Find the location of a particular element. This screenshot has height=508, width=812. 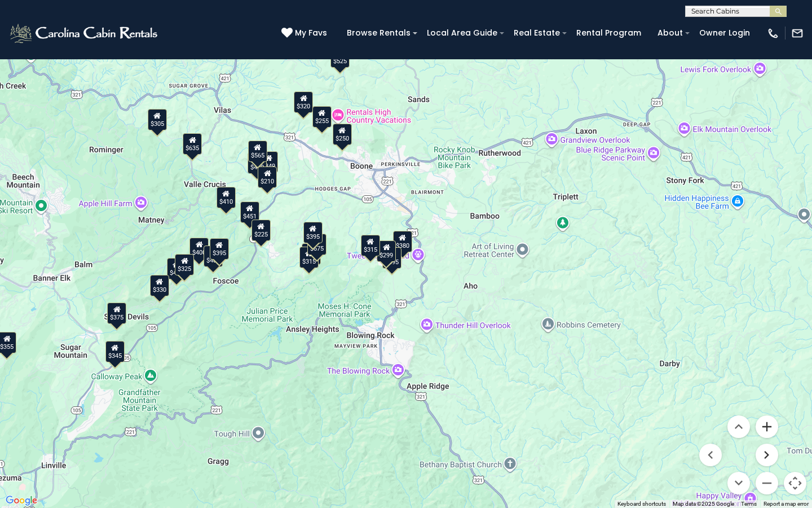

a: Owner Login is located at coordinates (724, 33).